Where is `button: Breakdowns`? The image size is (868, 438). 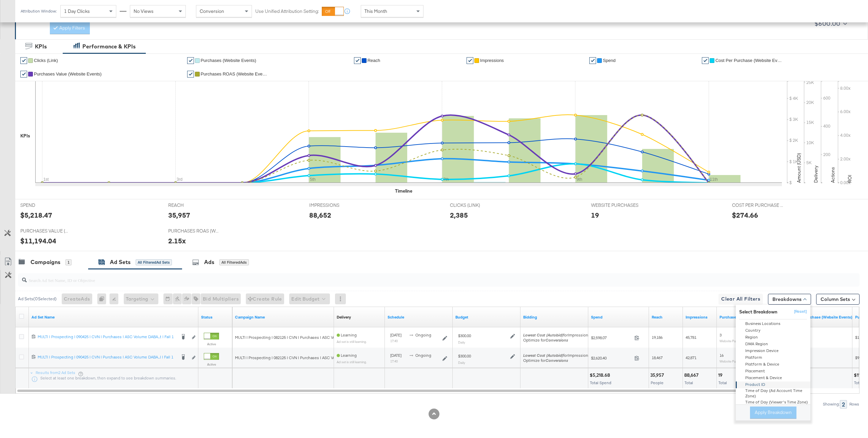
button: Breakdowns is located at coordinates (789, 299).